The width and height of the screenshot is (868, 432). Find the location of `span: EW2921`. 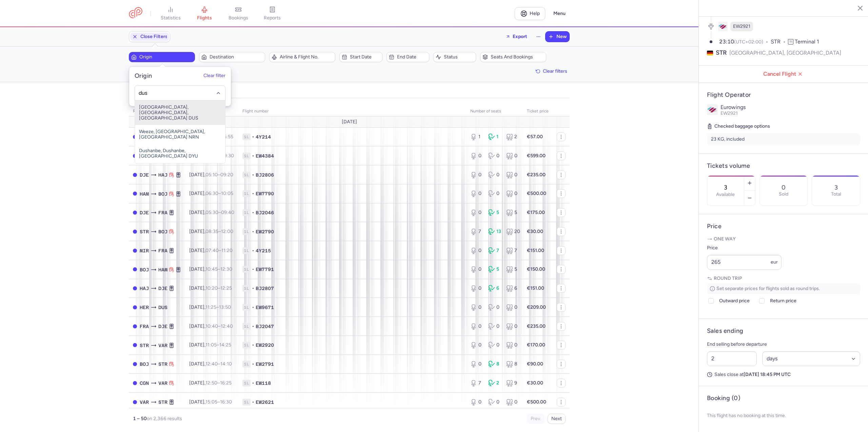

span: EW2921 is located at coordinates (742, 26).